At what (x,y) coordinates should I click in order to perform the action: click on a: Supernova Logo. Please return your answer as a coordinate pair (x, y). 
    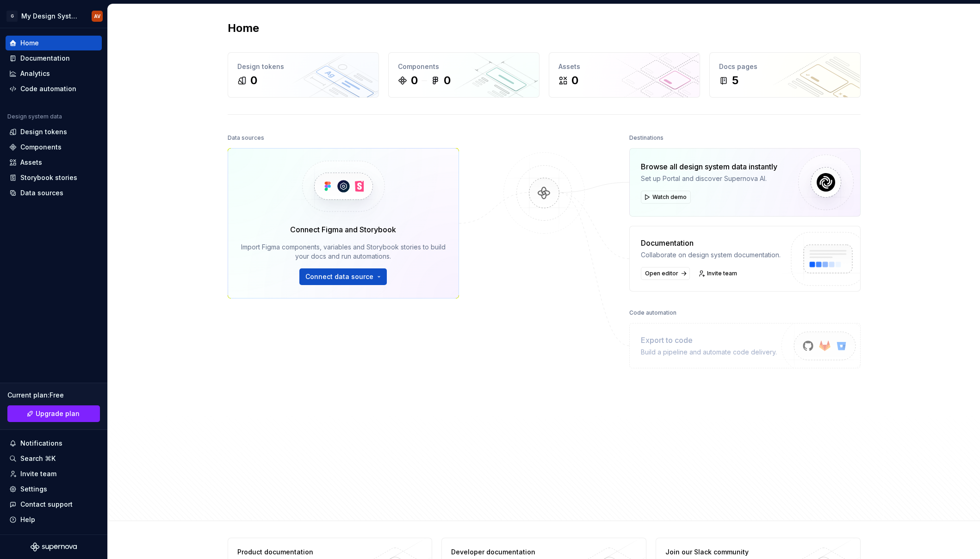
    Looking at the image, I should click on (54, 547).